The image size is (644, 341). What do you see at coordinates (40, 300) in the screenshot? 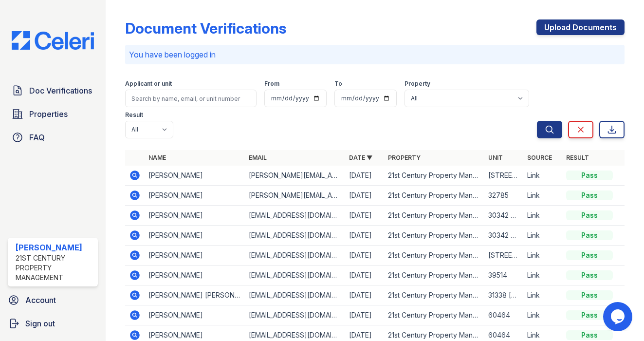
I see `span: Account` at bounding box center [40, 300].